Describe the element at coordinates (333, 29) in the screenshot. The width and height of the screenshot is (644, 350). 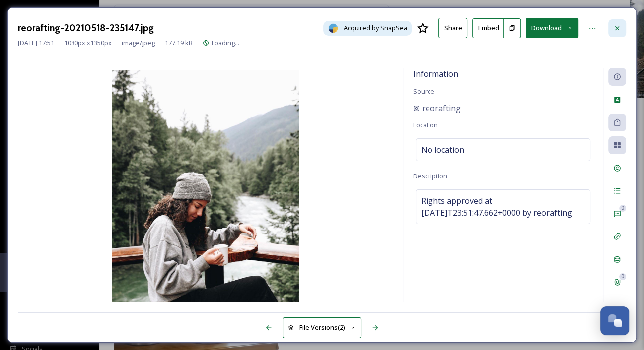
I see `img: snapsea-logo.png` at that location.